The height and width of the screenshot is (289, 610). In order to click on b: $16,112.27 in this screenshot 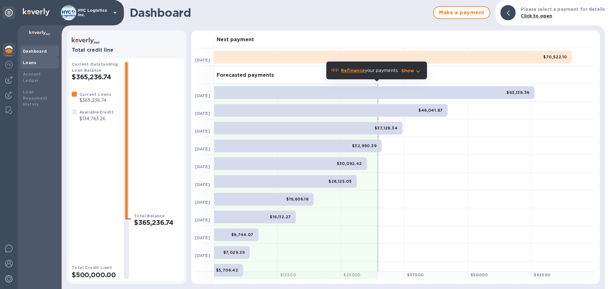, I will do `click(280, 217)`.